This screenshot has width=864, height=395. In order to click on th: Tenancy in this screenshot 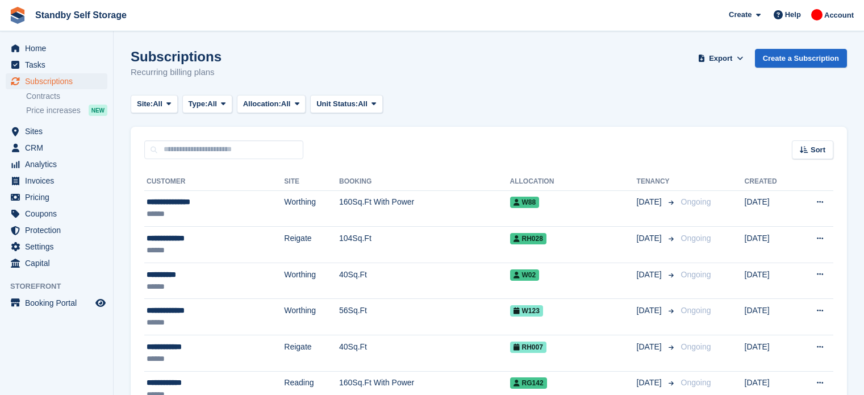, I will do `click(657, 182)`.